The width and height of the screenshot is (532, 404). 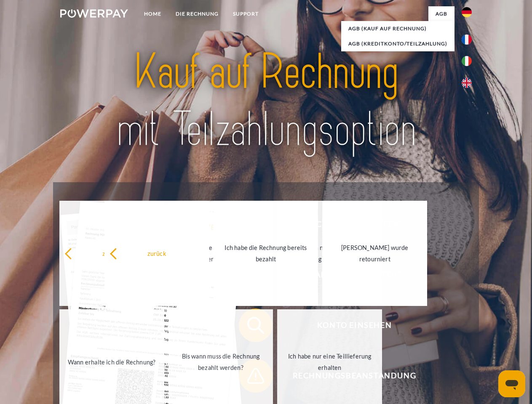 What do you see at coordinates (467, 61) in the screenshot?
I see `img: it` at bounding box center [467, 61].